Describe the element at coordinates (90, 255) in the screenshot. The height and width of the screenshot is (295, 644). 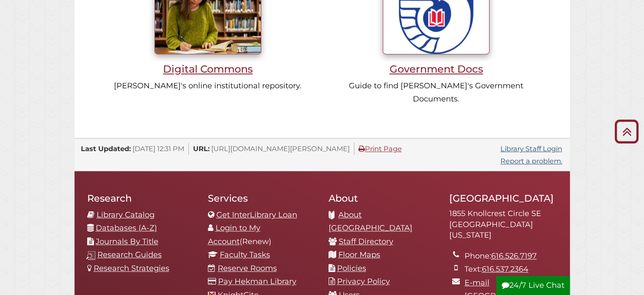
I see `img: research-guides-icon-white_37x37.png` at that location.